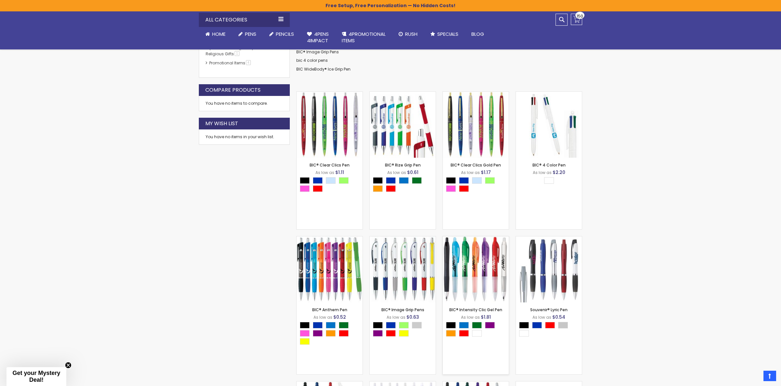  I want to click on a: Pencils, so click(282, 34).